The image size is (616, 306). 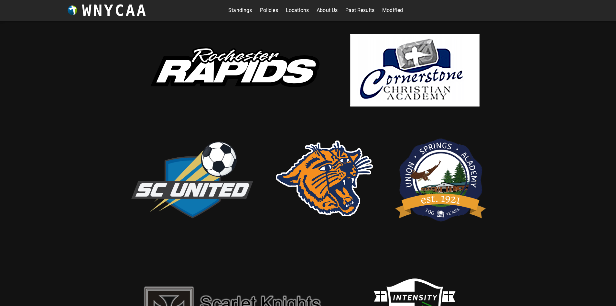 What do you see at coordinates (327, 10) in the screenshot?
I see `a: About Us` at bounding box center [327, 10].